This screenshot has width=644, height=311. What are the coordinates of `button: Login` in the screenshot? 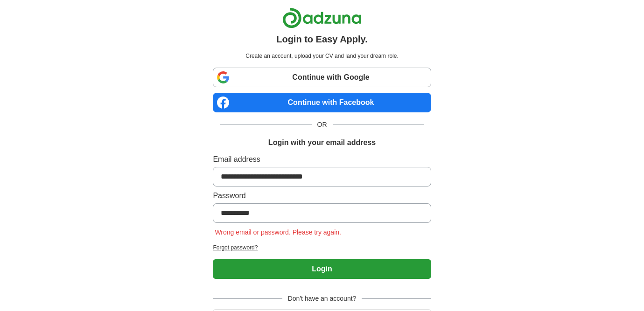 It's located at (322, 269).